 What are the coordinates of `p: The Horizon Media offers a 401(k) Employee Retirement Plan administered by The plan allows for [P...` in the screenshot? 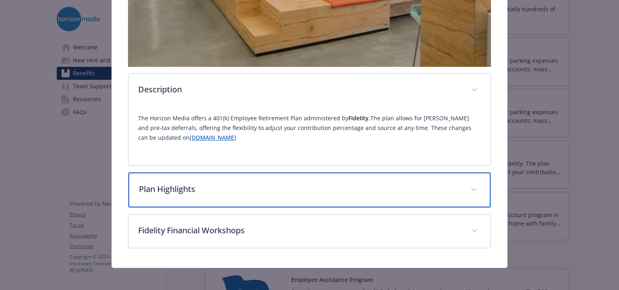 It's located at (309, 128).